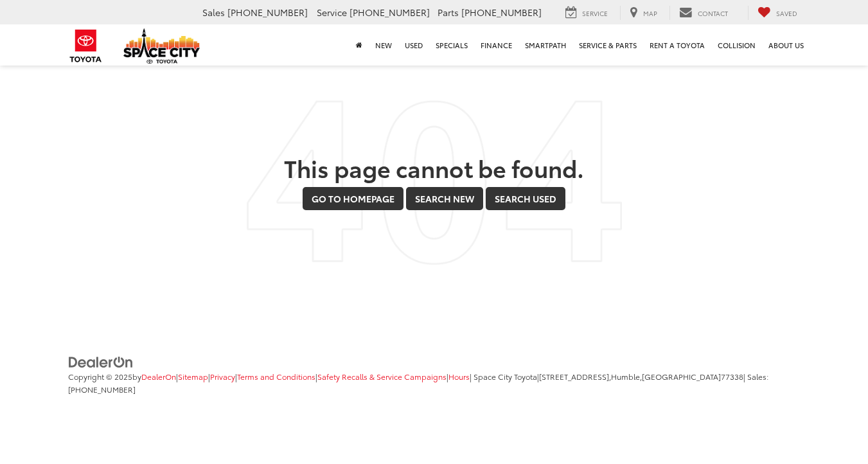 The width and height of the screenshot is (868, 464). What do you see at coordinates (459, 376) in the screenshot?
I see `a: Hours` at bounding box center [459, 376].